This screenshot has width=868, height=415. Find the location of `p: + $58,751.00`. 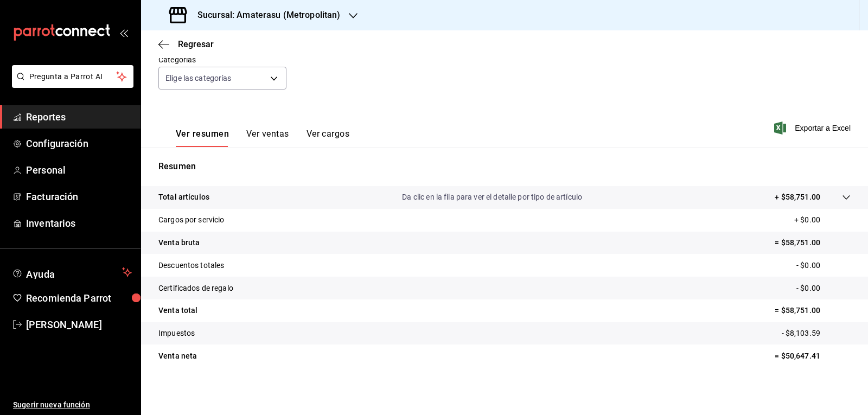

p: + $58,751.00 is located at coordinates (798, 197).